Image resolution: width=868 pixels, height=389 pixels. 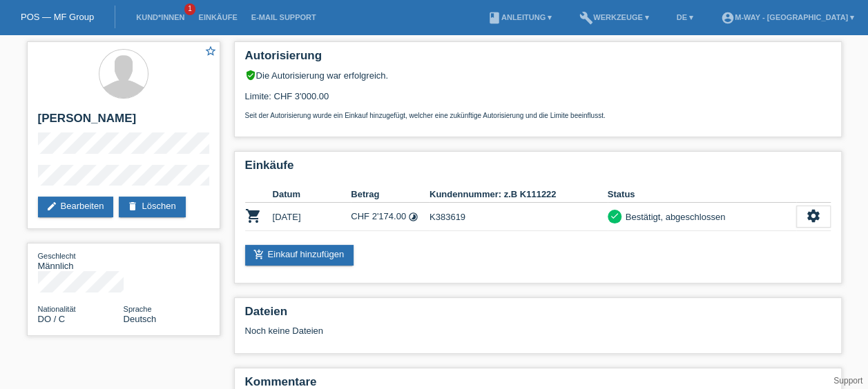 What do you see at coordinates (519, 17) in the screenshot?
I see `a: bookAnleitung ▾` at bounding box center [519, 17].